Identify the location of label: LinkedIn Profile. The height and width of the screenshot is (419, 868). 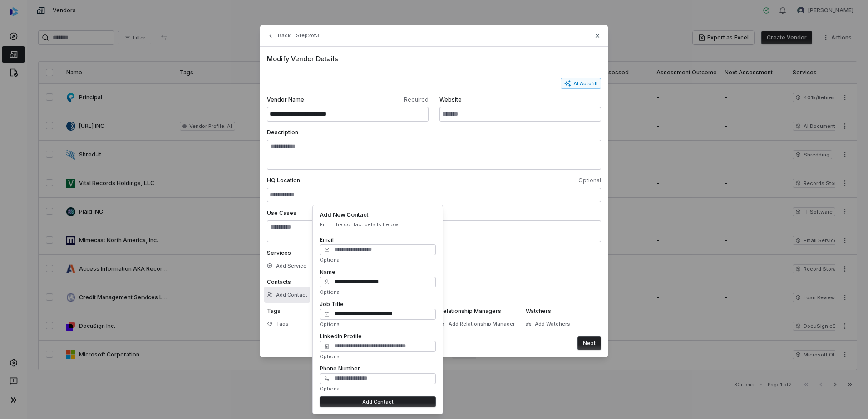
(340, 336).